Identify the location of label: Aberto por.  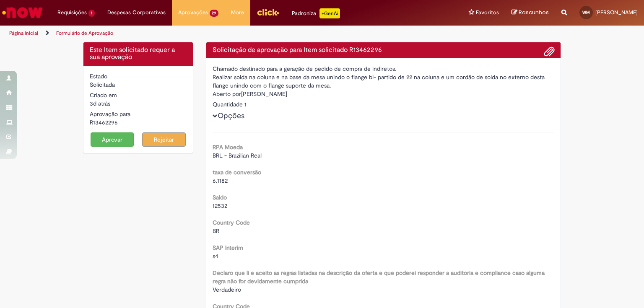
(226, 94).